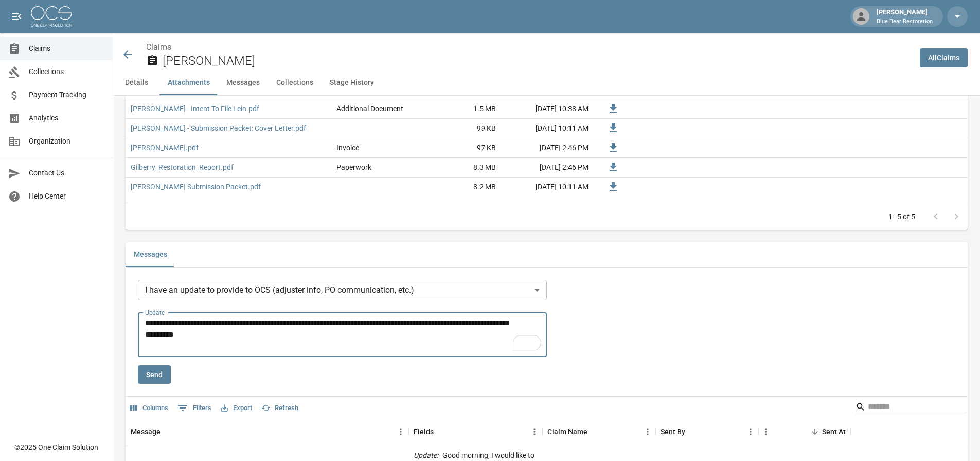 The width and height of the screenshot is (980, 461). I want to click on div: 97 KB, so click(462, 148).